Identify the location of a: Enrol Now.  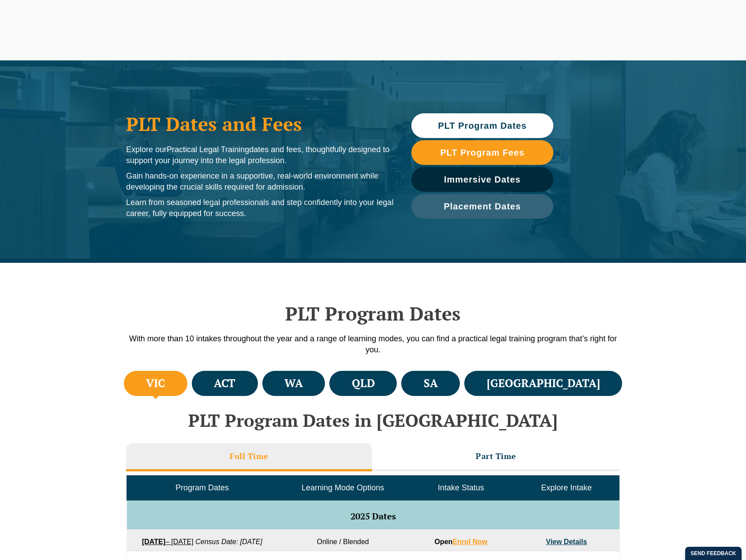
(469, 541).